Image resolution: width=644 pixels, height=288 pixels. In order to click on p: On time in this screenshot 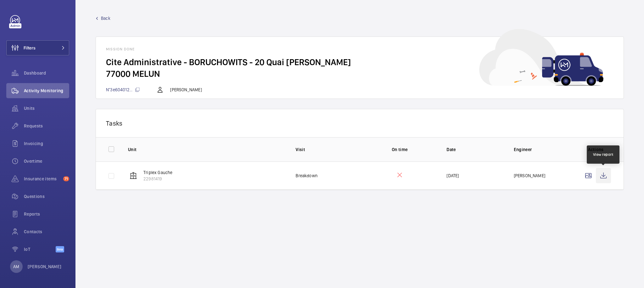, I will do `click(400, 150)`.